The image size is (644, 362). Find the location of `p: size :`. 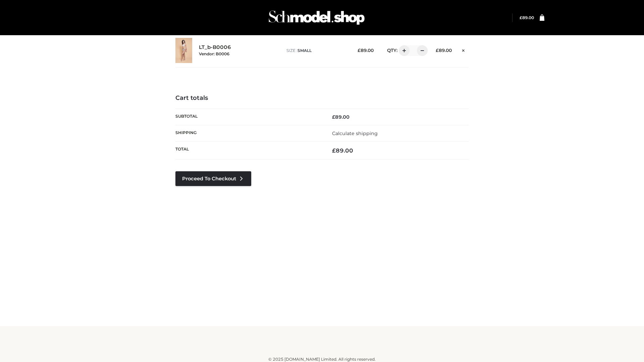

p: size : is located at coordinates (316, 51).